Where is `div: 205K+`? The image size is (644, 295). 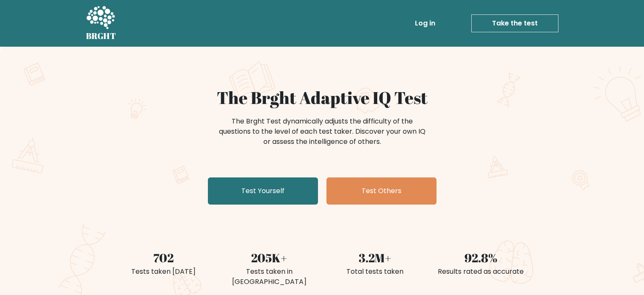
div: 205K+ is located at coordinates (269, 257).